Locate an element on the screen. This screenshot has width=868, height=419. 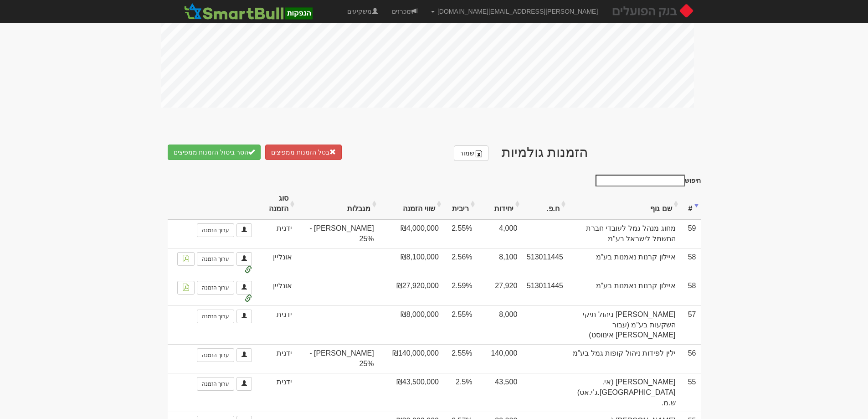
td: ₪27,920,000 is located at coordinates (411, 291).